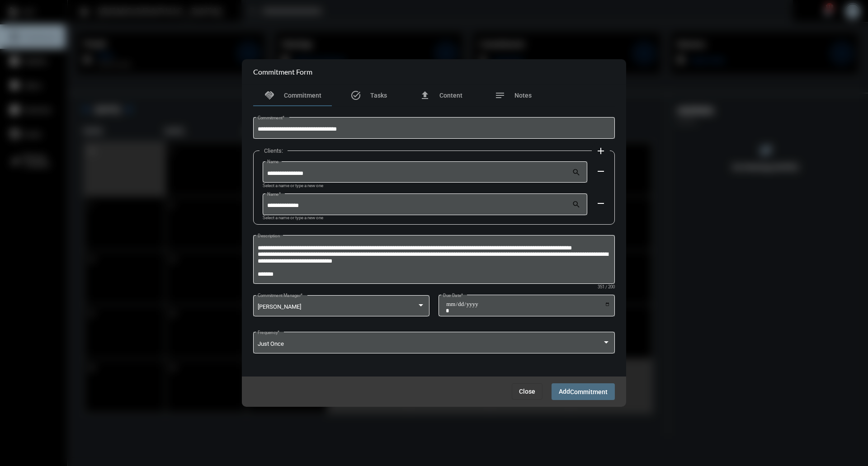  I want to click on mat-icon: notes, so click(500, 95).